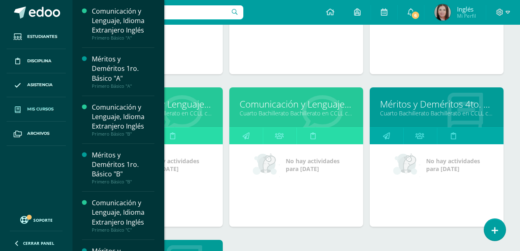 This screenshot has width=520, height=251. What do you see at coordinates (36, 85) in the screenshot?
I see `a: Asistencia` at bounding box center [36, 85].